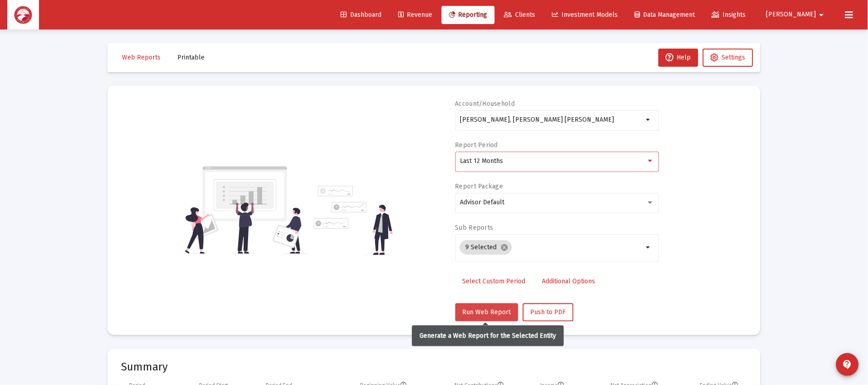 The width and height of the screenshot is (868, 385). What do you see at coordinates (585, 15) in the screenshot?
I see `span: Investment Models` at bounding box center [585, 15].